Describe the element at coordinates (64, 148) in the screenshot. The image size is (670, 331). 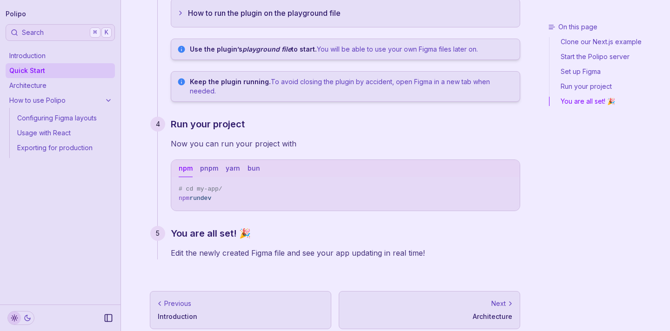
I see `a: Exporting for production` at that location.